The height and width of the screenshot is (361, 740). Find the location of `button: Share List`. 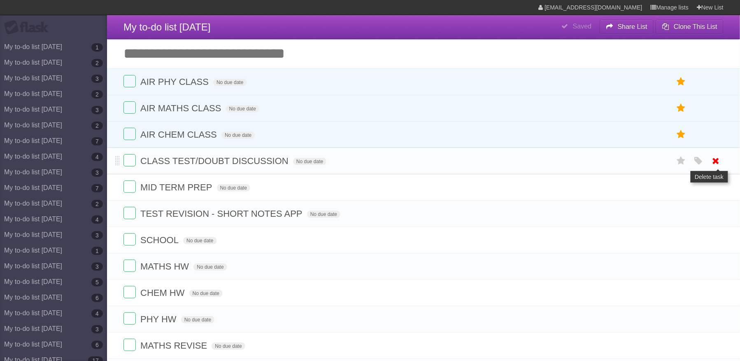

button: Share List is located at coordinates (627, 27).